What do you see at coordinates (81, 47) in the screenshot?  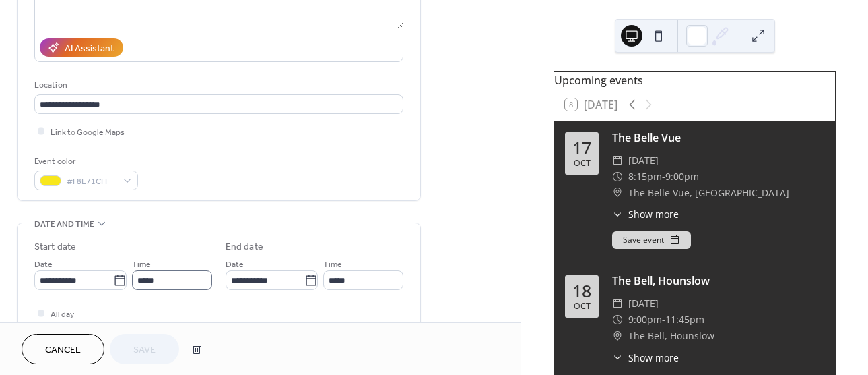 I see `button: AI Assistant` at bounding box center [81, 47].